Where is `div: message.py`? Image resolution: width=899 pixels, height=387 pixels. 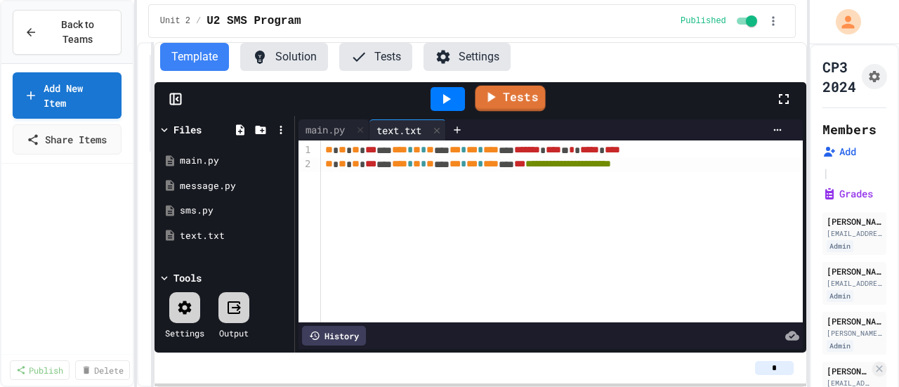
div: message.py is located at coordinates (235, 186).